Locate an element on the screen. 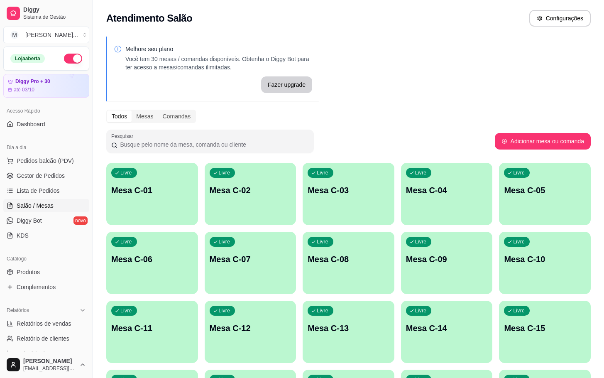 The width and height of the screenshot is (604, 378). p: Mesa C-04 is located at coordinates (446, 190).